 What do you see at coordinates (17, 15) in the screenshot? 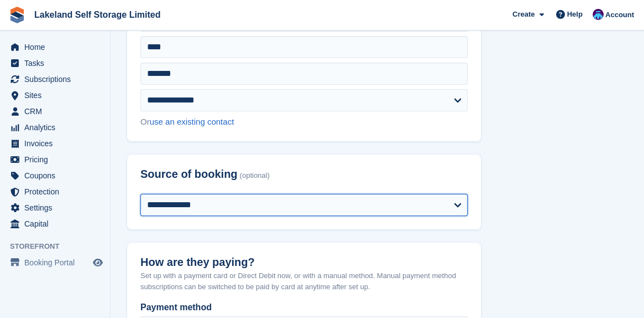
I see `img: stora-icon-8386f47178a22dfd0bd8f6a31ec36ba5ce8667c1dd55bd0f319d3a0aa187defe.svg` at bounding box center [17, 15].